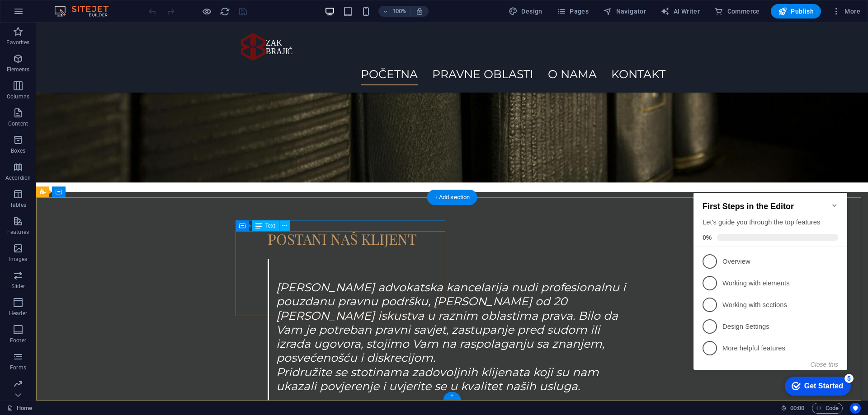 The width and height of the screenshot is (868, 415). Describe the element at coordinates (225, 11) in the screenshot. I see `i: Reload page` at that location.